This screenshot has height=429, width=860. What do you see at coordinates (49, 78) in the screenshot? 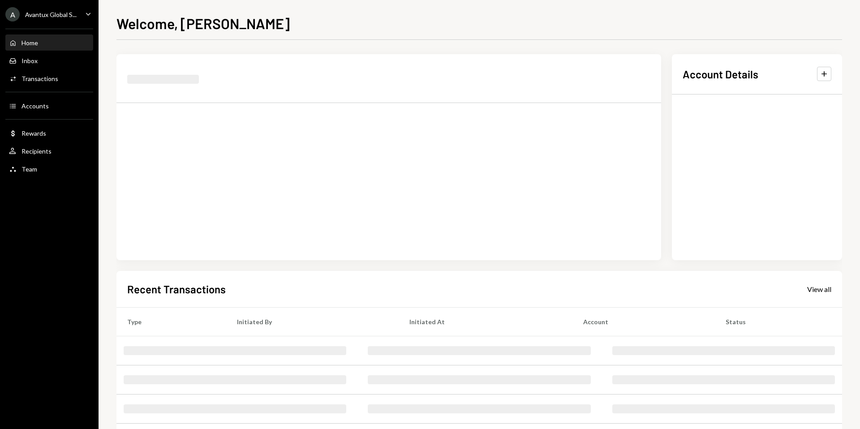
I see `a: Transactions` at bounding box center [49, 78].